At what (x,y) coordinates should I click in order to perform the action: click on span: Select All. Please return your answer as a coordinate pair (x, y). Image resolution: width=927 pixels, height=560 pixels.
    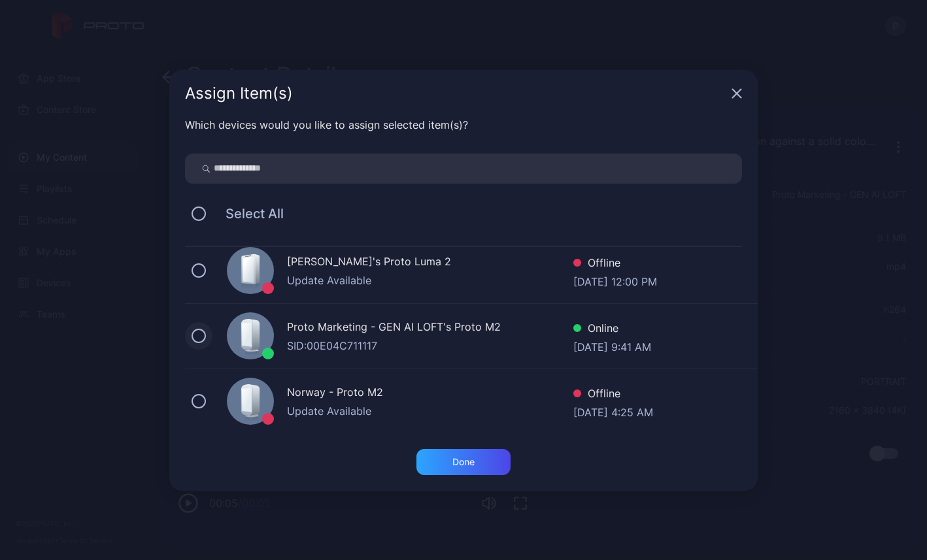
    Looking at the image, I should click on (247, 214).